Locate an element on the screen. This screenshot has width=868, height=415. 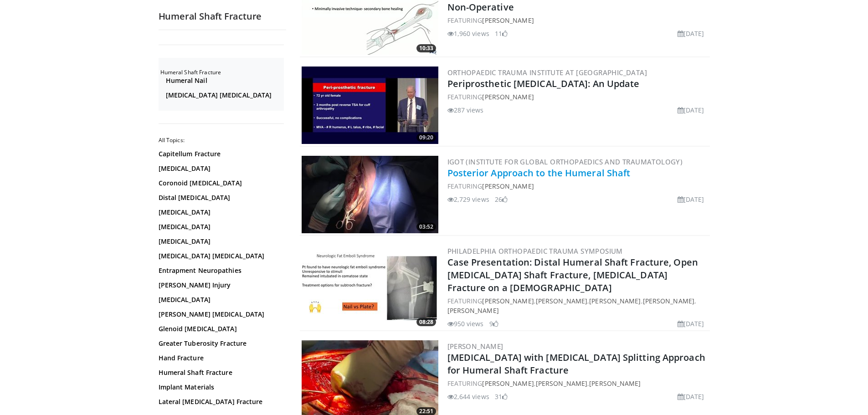
h2: All Topics: is located at coordinates (221, 140).